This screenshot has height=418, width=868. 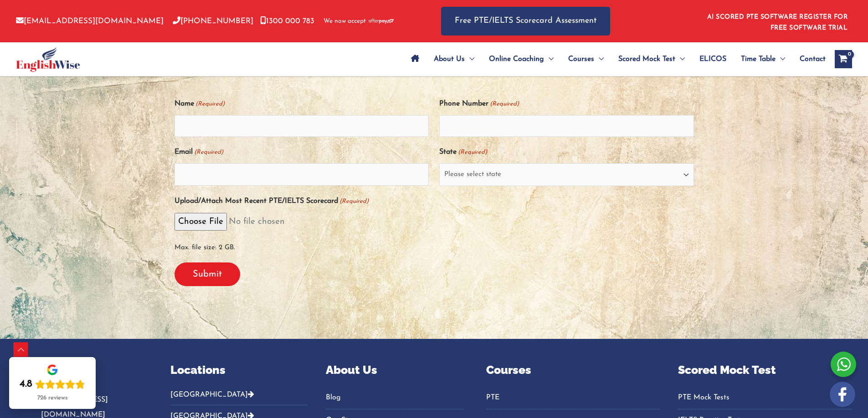 What do you see at coordinates (646, 59) in the screenshot?
I see `span: Scored Mock Test` at bounding box center [646, 59].